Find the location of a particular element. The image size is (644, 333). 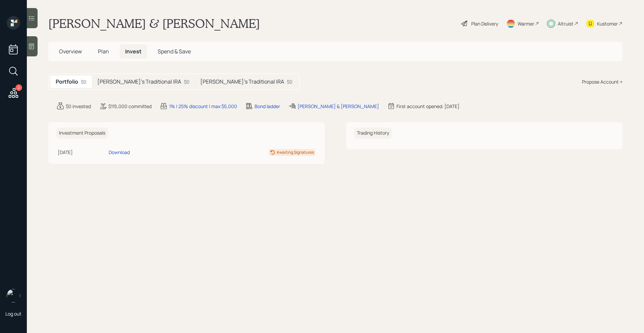

div: Altruist is located at coordinates (565, 23).